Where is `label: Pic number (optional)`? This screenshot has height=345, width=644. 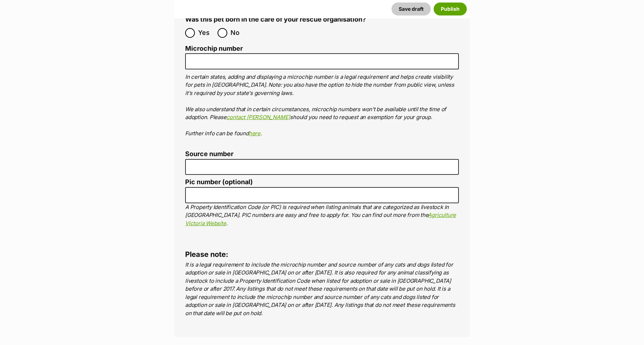 label: Pic number (optional) is located at coordinates (322, 182).